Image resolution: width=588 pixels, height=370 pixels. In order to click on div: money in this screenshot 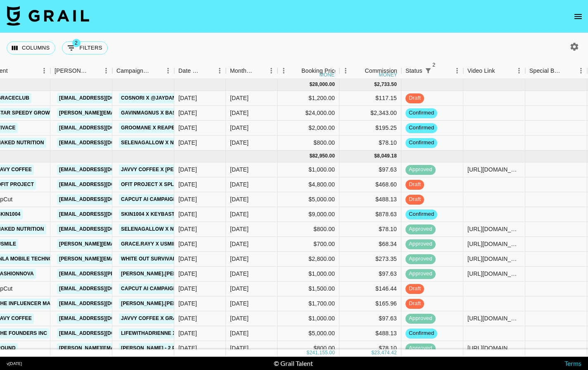, I will do `click(388, 75)`.